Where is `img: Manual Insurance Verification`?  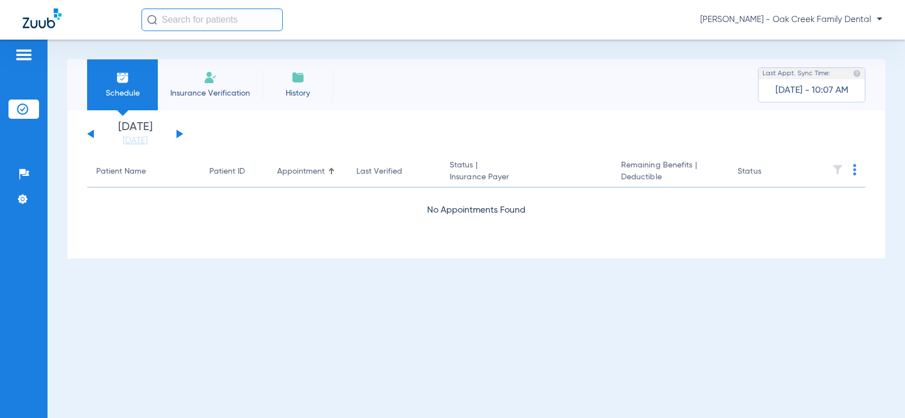
img: Manual Insurance Verification is located at coordinates (210, 78).